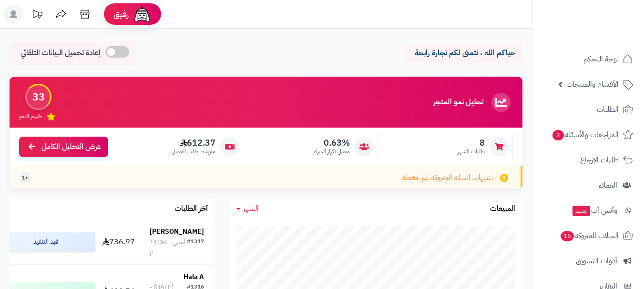  Describe the element at coordinates (592, 85) in the screenshot. I see `span: الأقسام والمنتجات` at that location.